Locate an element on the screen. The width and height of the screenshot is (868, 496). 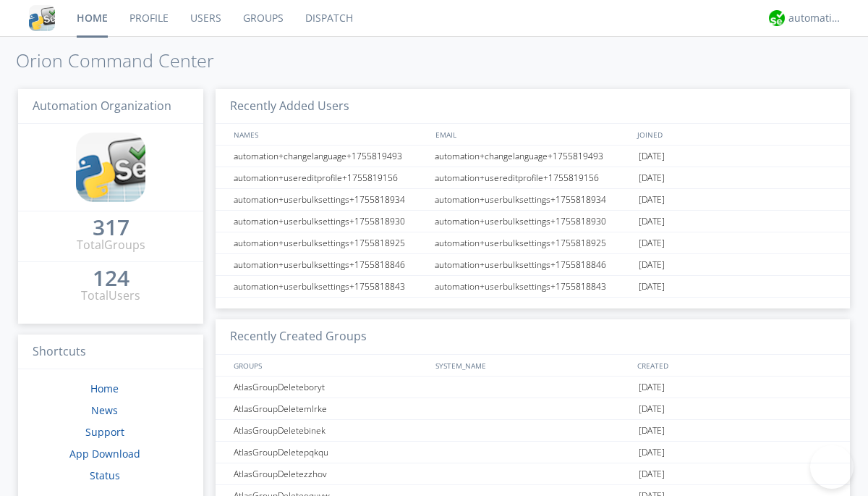
div: SYSTEM_NAME is located at coordinates (533, 365).